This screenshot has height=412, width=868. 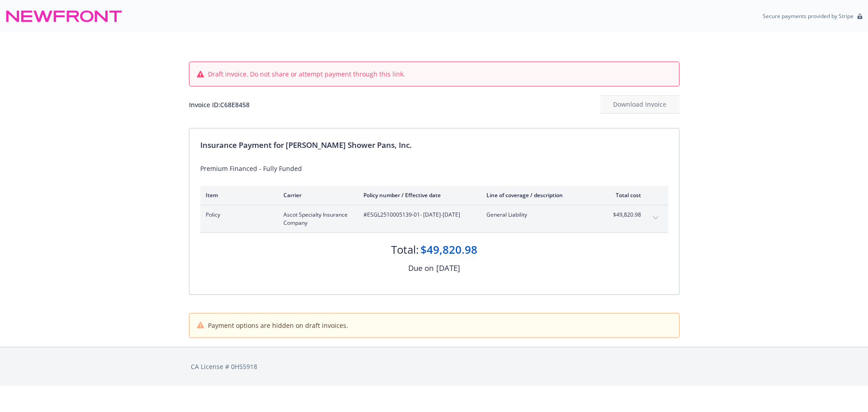 I want to click on div: Download Invoice, so click(x=640, y=104).